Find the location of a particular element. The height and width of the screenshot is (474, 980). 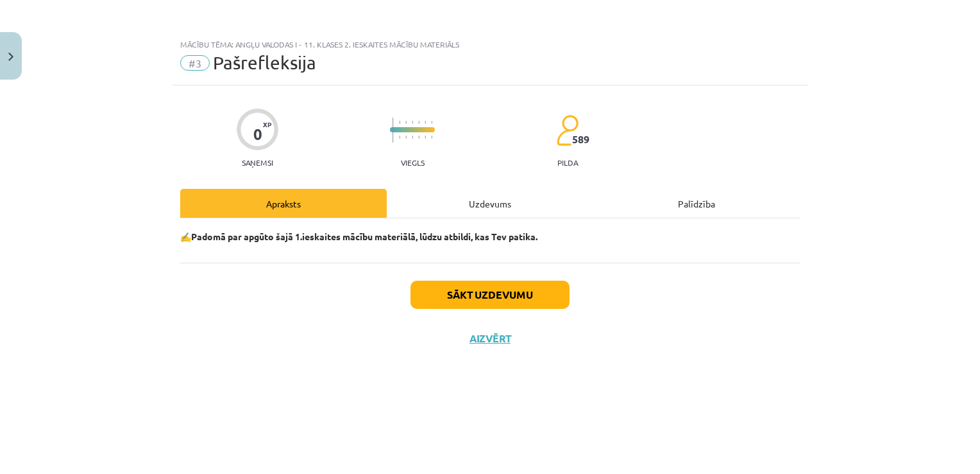

p: Saņemsi is located at coordinates (258, 163).